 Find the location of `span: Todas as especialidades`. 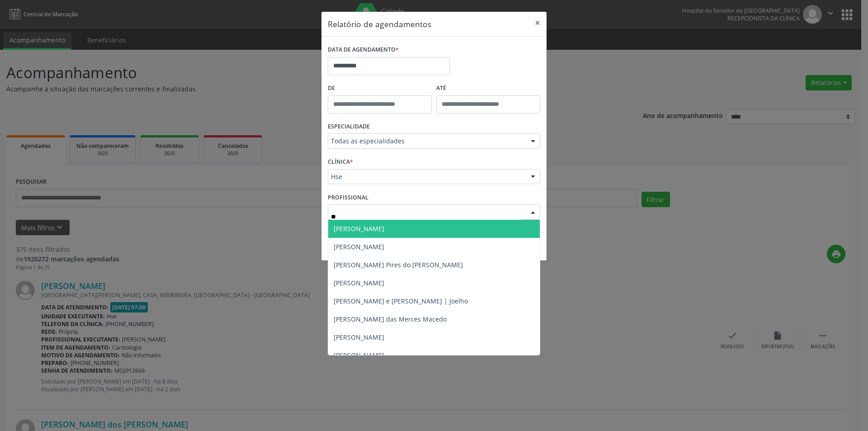

span: Todas as especialidades is located at coordinates (426, 141).